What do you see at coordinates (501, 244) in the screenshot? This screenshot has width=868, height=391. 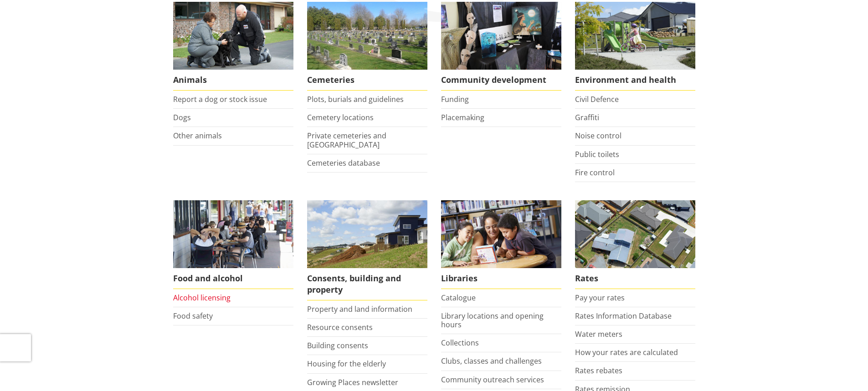 I see `a: Library membership is free to everyone who lives in the Waikato district. Libraries` at bounding box center [501, 244].